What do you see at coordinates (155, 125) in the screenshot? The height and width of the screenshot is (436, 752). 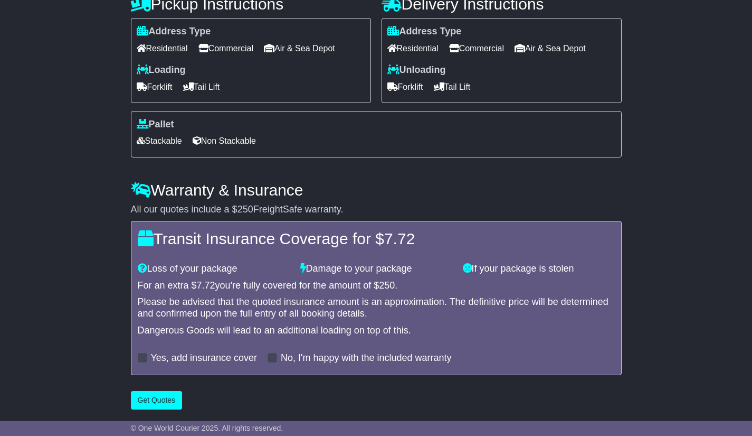 I see `label: Pallet` at bounding box center [155, 125].